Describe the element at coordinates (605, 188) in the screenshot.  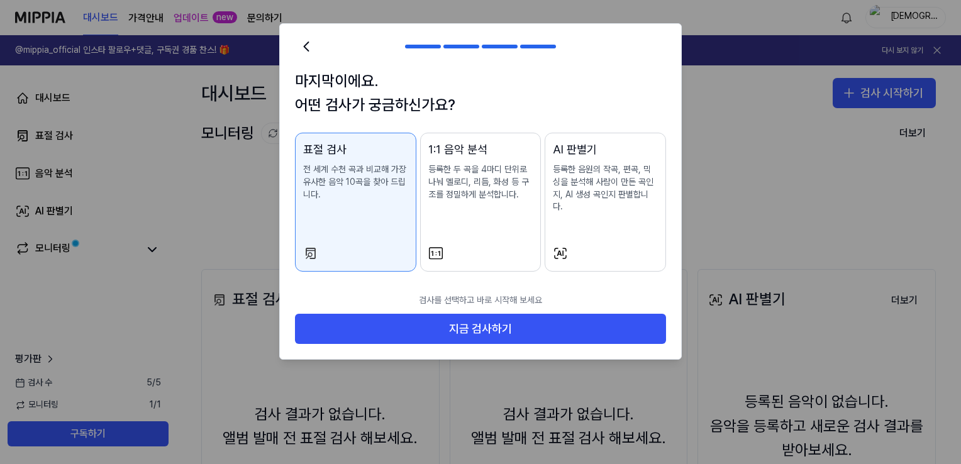
I see `p: 등록한 음원의 작곡, 편곡, 믹싱을 분석해 사람이 만든 곡인지, AI 생성 곡인지 판별합니다.` at that location.